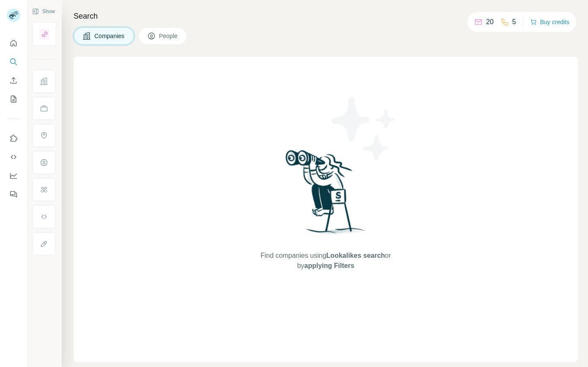 The image size is (588, 367). What do you see at coordinates (14, 157) in the screenshot?
I see `button: Use Surfe API` at bounding box center [14, 157].